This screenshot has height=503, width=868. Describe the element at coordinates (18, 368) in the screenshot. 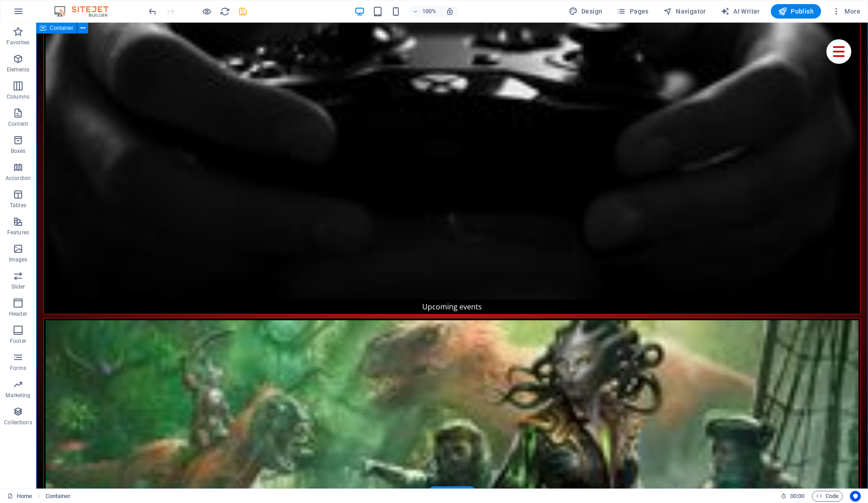

I see `p: Forms` at that location.